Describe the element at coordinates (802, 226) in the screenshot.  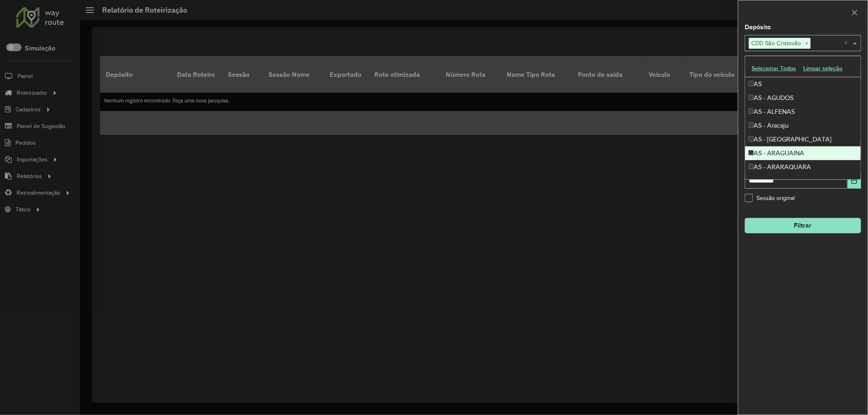
I see `button: Filtrar` at that location.